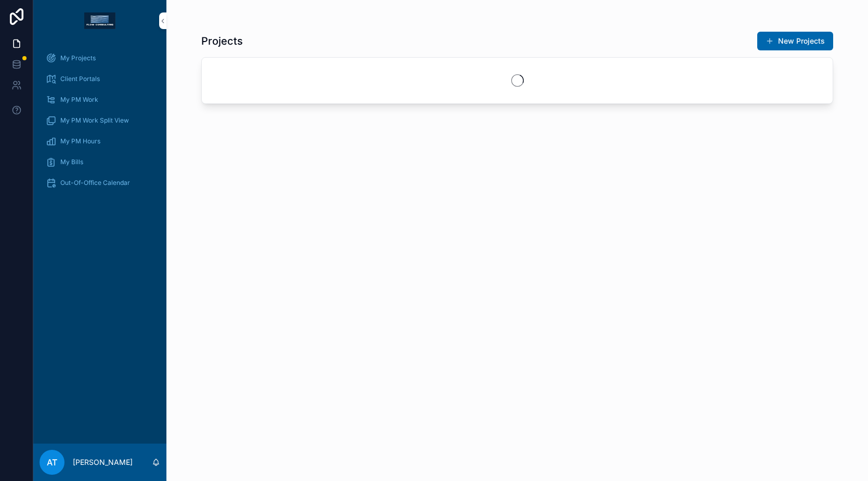 This screenshot has height=481, width=868. I want to click on span: My Bills, so click(72, 162).